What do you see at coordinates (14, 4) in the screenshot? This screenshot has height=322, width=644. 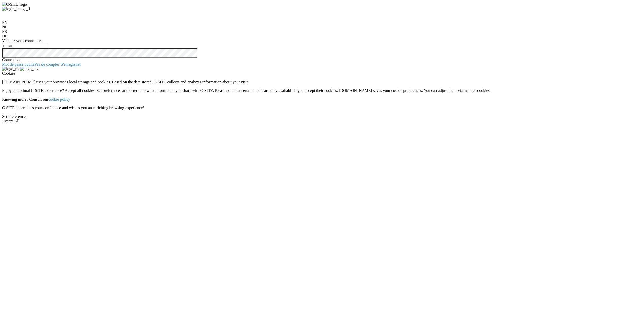 I see `img: C-SITE logo` at bounding box center [14, 4].